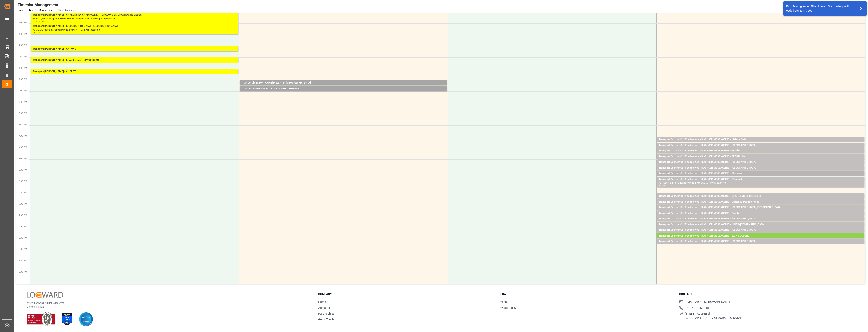 Image resolution: width=868 pixels, height=332 pixels. I want to click on div: Transport Dachser Cof Foodservice - DACHSER MESSAGERIE - Messimy, so click(760, 174).